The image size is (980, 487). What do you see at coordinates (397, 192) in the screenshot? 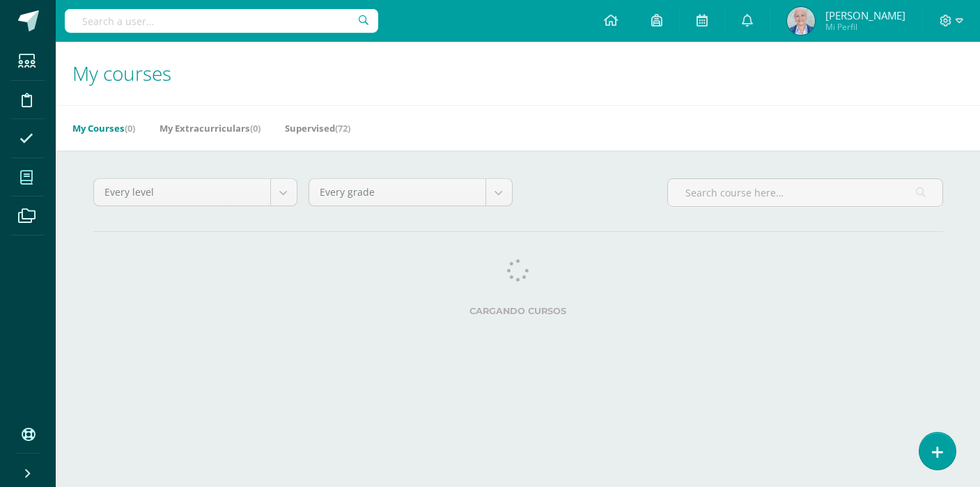
I see `span: Every grade` at bounding box center [397, 192].